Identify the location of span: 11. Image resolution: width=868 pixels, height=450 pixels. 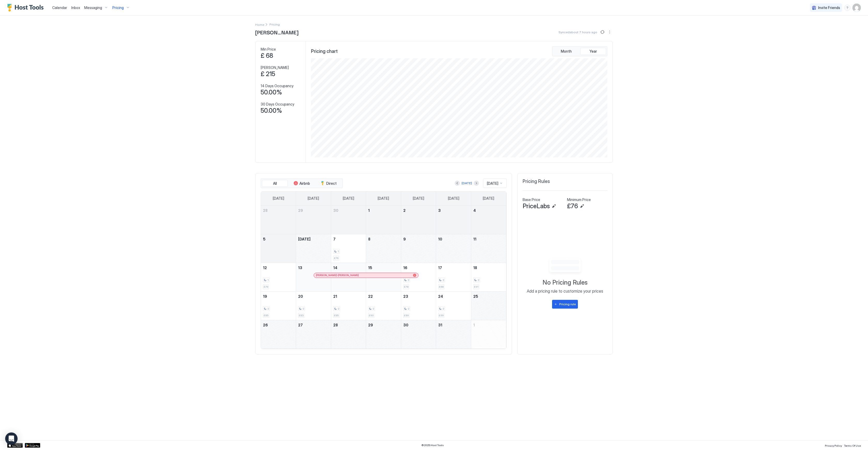
(475, 239).